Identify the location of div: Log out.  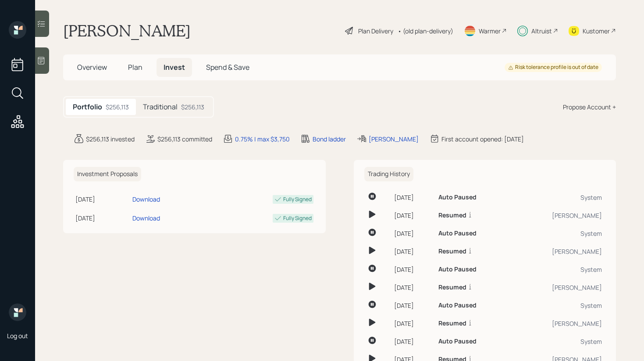
(17, 335).